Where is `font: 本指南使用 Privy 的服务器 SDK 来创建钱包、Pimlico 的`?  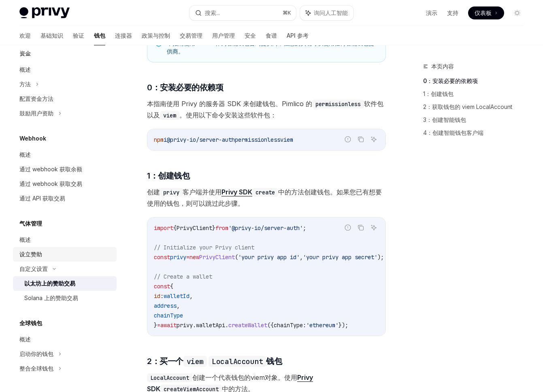 font: 本指南使用 Privy 的服务器 SDK 来创建钱包、Pimlico 的 is located at coordinates (229, 104).